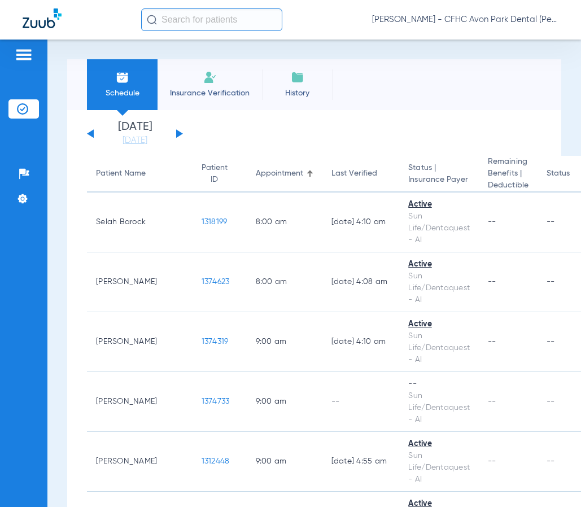  What do you see at coordinates (215, 222) in the screenshot?
I see `span: 1318199` at bounding box center [215, 222].